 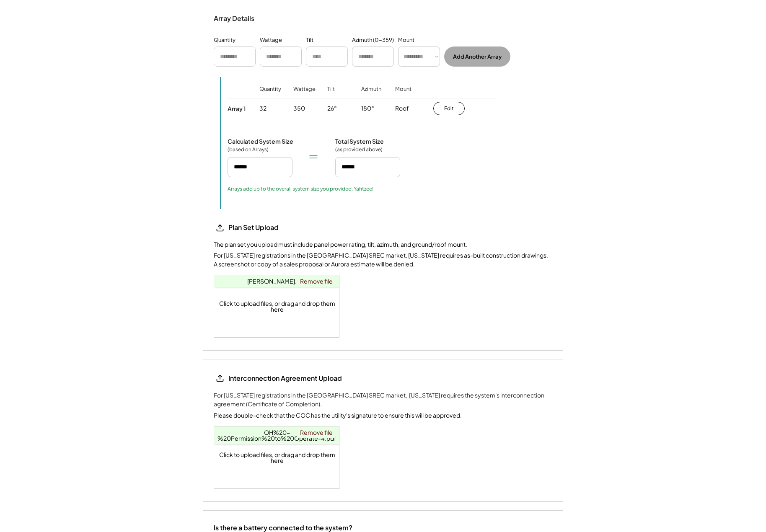 What do you see at coordinates (371, 95) in the screenshot?
I see `div: Azimuth` at bounding box center [371, 95].